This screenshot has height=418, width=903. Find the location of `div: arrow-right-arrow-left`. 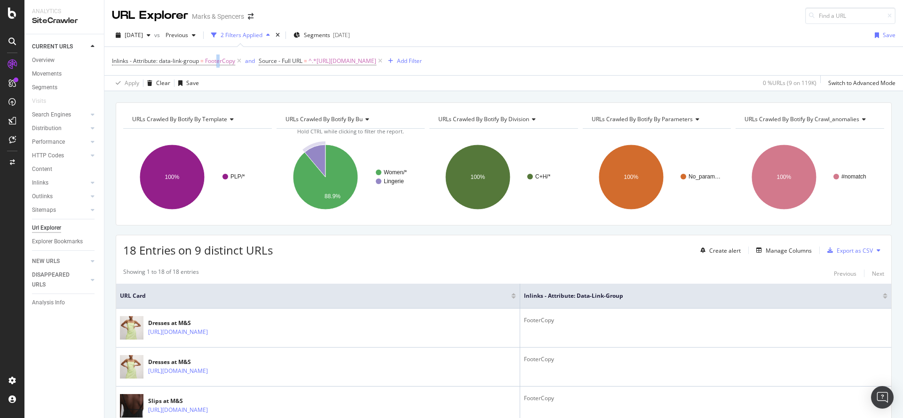

div: arrow-right-arrow-left is located at coordinates (251, 16).